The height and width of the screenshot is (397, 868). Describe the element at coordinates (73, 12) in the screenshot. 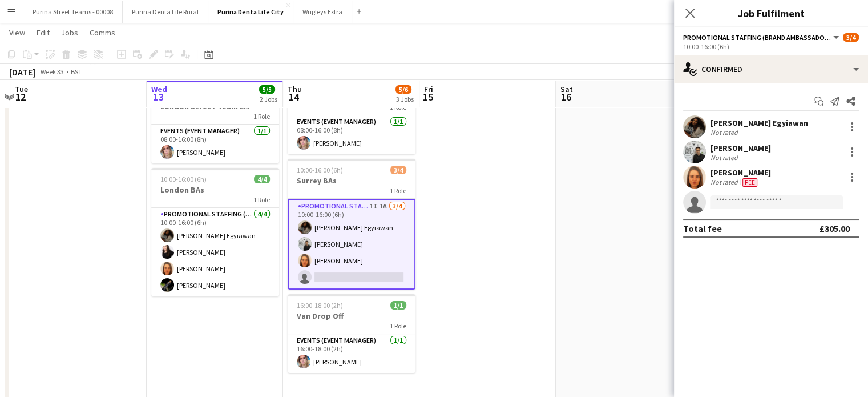

I see `button: Purina Street Teams - 00008` at that location.